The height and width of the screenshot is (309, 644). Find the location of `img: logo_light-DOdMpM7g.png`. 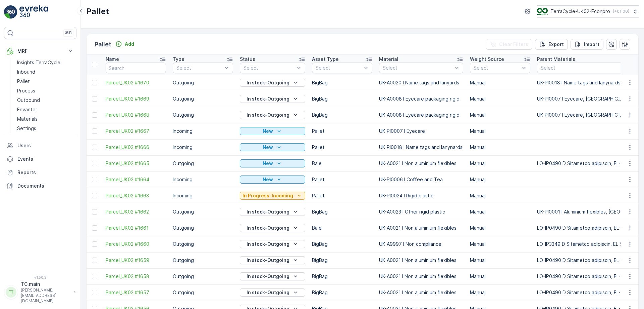

img: logo_light-DOdMpM7g.png is located at coordinates (34, 12).